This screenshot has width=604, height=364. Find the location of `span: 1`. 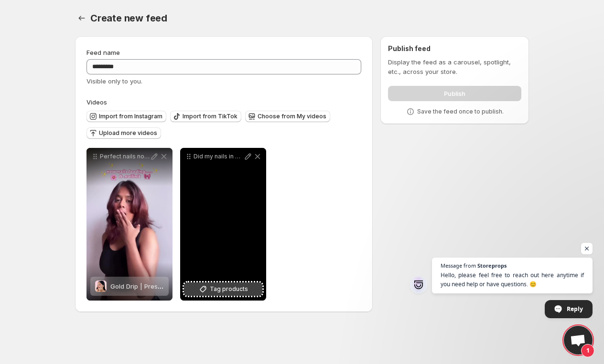

span: 1 is located at coordinates (588, 351).